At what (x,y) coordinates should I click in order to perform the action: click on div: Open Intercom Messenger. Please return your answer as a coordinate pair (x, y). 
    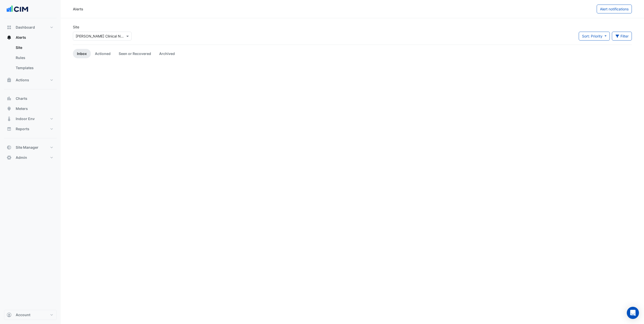
    Looking at the image, I should click on (633, 313).